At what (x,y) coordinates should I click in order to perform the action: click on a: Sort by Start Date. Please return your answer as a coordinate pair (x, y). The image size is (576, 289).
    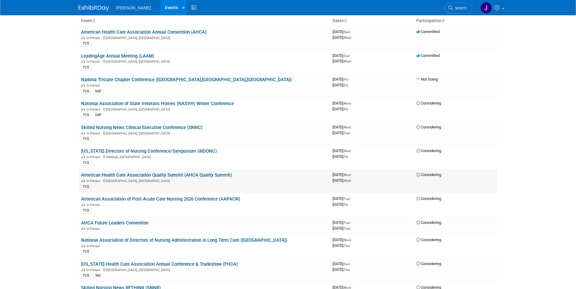
    Looking at the image, I should click on (345, 21).